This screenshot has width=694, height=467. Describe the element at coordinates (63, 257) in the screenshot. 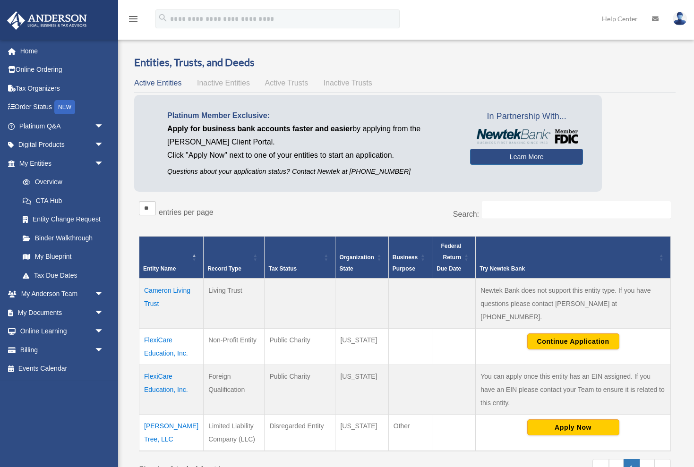

I see `a: My Blueprint` at that location.